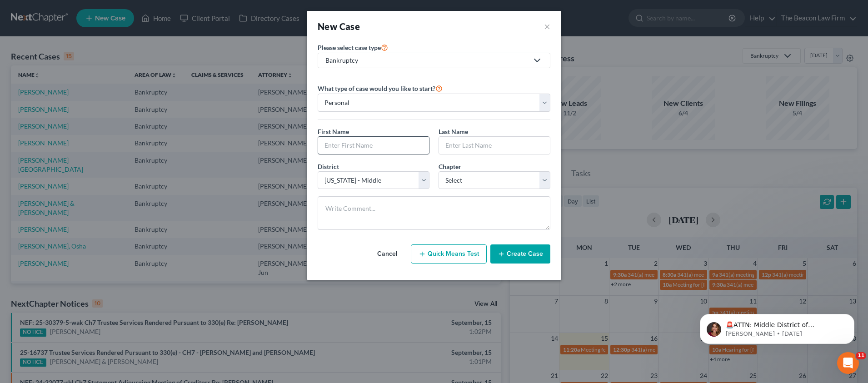 The height and width of the screenshot is (383, 868). I want to click on div: Bankruptcy, so click(427, 60).